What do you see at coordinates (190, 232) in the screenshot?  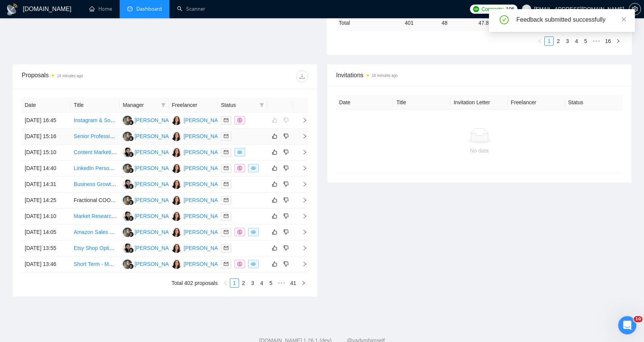 I see `a: Amazon Sales & Advertising Performance Expert Needed for Account Audit and Recovery Strategy` at bounding box center [190, 232].